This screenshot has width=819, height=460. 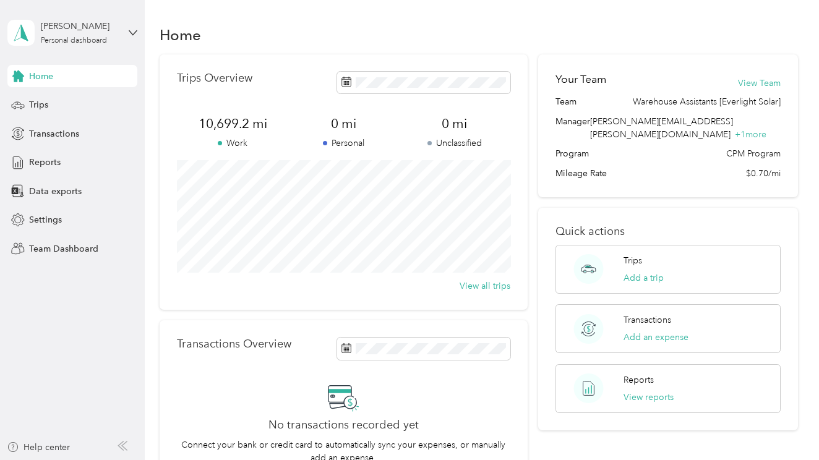 What do you see at coordinates (41, 76) in the screenshot?
I see `span: Home` at bounding box center [41, 76].